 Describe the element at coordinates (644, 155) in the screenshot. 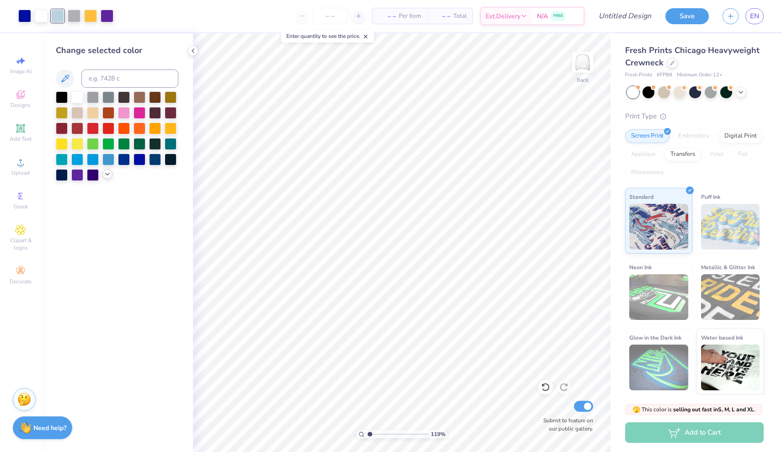

I see `div: Applique` at that location.